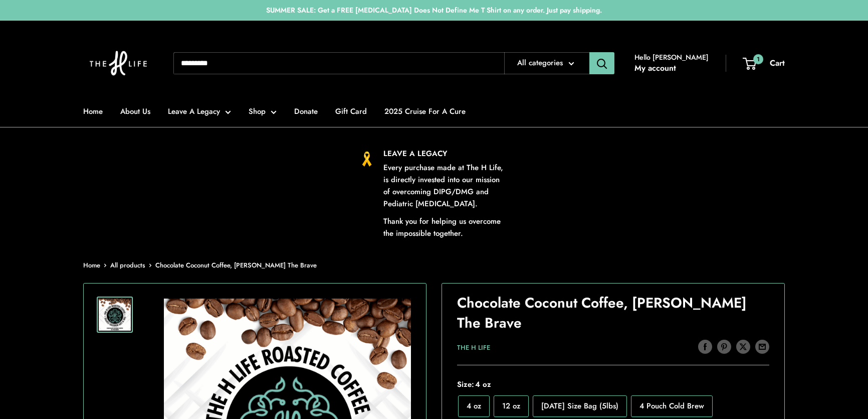 This screenshot has width=868, height=419. Describe the element at coordinates (613, 384) in the screenshot. I see `span: Size:` at that location.